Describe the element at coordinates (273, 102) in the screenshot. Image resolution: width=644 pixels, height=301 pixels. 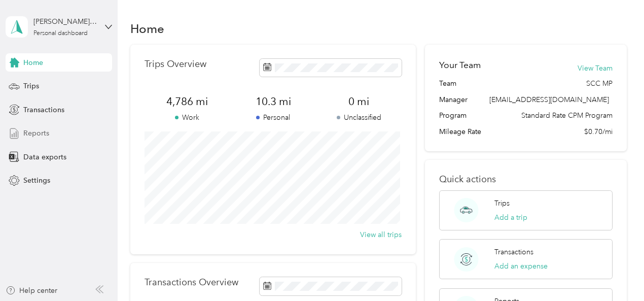
I see `span: 10.3 mi` at that location.